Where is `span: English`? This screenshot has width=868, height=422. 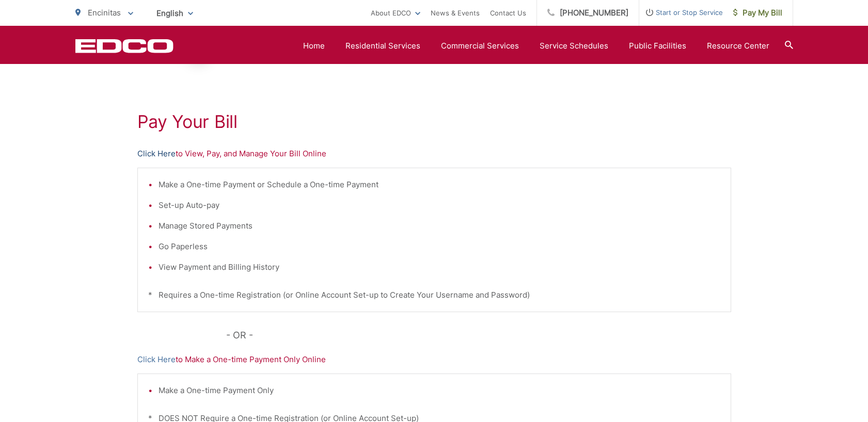
span: English is located at coordinates (174, 13).